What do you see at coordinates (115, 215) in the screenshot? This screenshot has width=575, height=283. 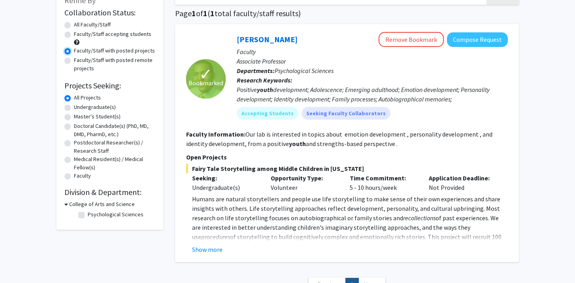 I see `label: Psychological Sciences` at bounding box center [115, 215].